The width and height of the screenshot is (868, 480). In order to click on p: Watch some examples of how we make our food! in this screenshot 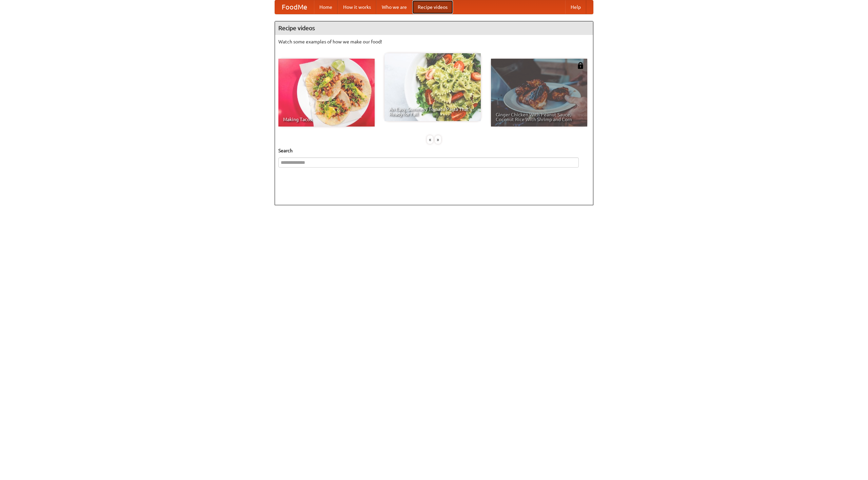, I will do `click(434, 41)`.